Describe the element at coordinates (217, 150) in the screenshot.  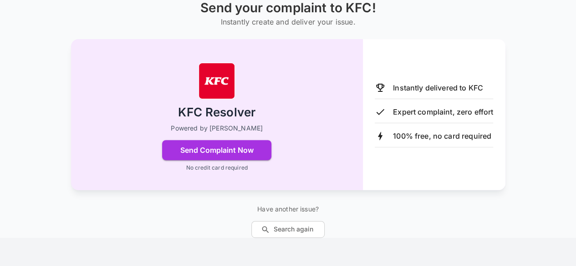
I see `button: Send Complaint Now` at that location.